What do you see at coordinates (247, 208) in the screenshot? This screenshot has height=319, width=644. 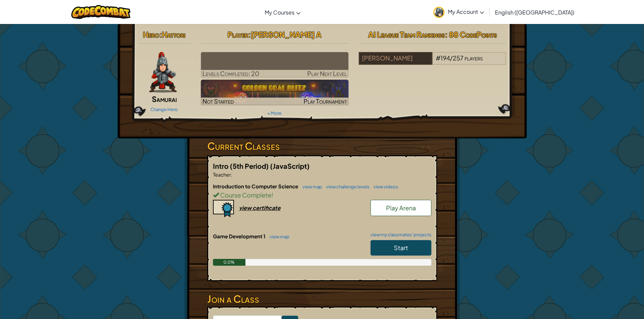 I see `a: view certificate` at bounding box center [247, 208].